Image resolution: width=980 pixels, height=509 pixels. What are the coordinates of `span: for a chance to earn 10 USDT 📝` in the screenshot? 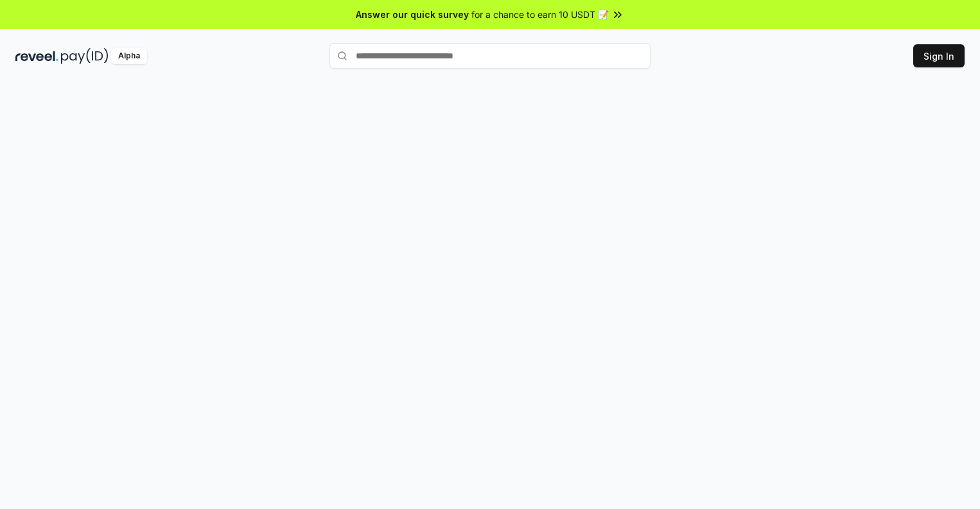 It's located at (540, 14).